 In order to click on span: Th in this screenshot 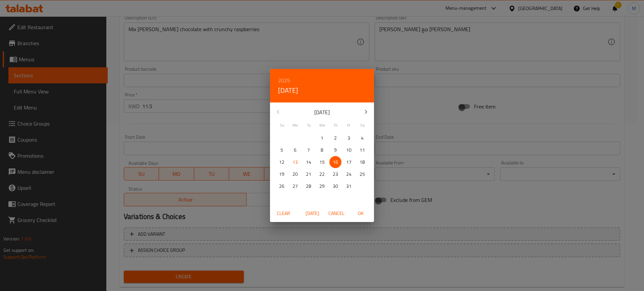, I will do `click(335, 125)`.